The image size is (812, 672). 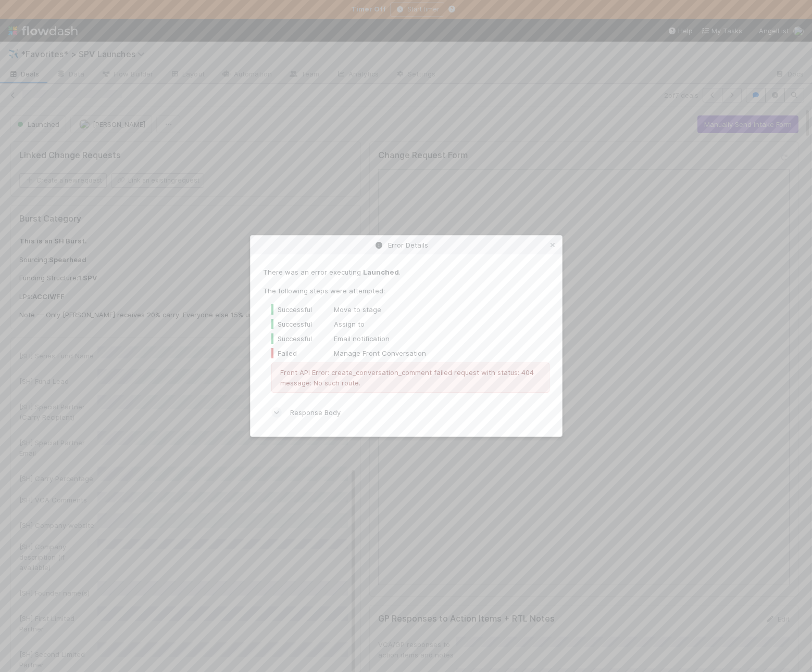 What do you see at coordinates (410, 324) in the screenshot?
I see `div: Assign to` at bounding box center [410, 324].